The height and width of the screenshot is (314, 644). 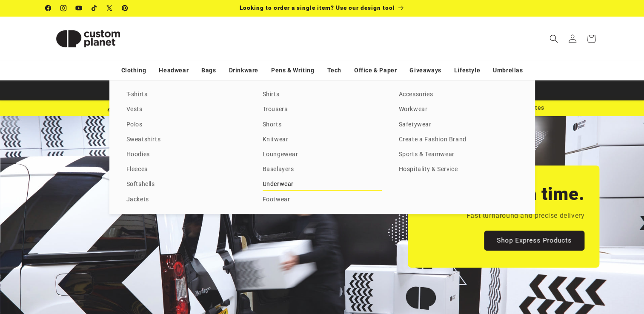 What do you see at coordinates (458, 95) in the screenshot?
I see `a: Accessories` at bounding box center [458, 95].